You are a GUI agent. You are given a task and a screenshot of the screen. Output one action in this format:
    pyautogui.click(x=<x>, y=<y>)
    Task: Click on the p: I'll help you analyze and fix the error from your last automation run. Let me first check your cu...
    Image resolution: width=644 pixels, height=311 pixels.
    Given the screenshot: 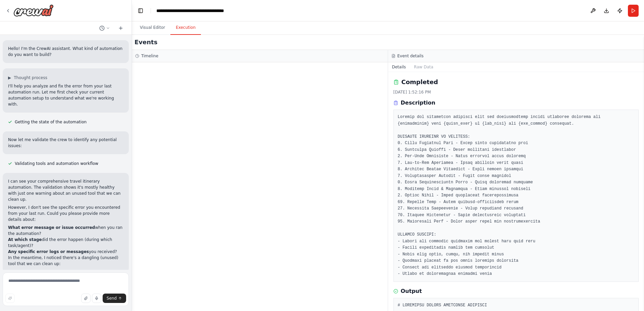 What is the action you would take?
    pyautogui.click(x=66, y=95)
    